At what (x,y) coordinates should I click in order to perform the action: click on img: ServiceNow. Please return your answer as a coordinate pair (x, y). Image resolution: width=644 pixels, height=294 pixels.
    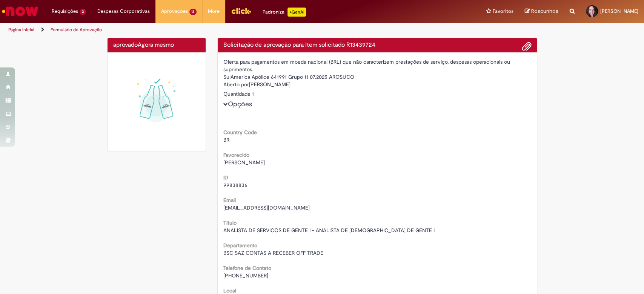
    Looking at the image, I should click on (20, 11).